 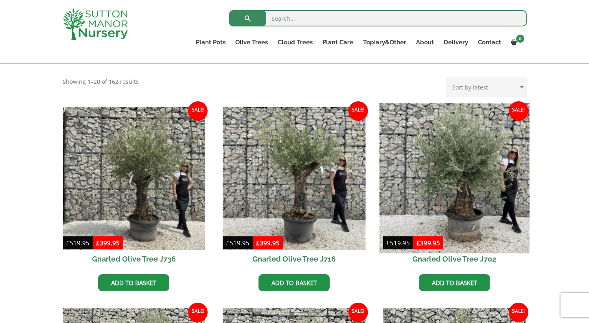 I want to click on img: logo, so click(x=95, y=24).